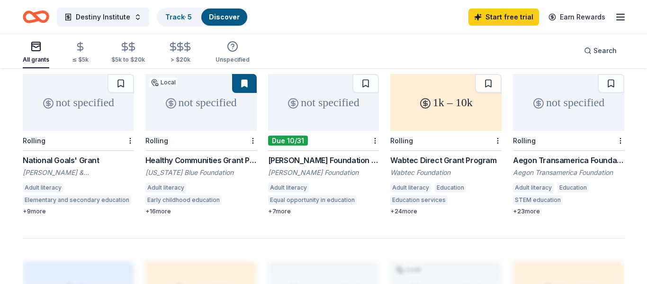 The height and width of the screenshot is (284, 647). What do you see at coordinates (163, 82) in the screenshot?
I see `div: Local` at bounding box center [163, 82].